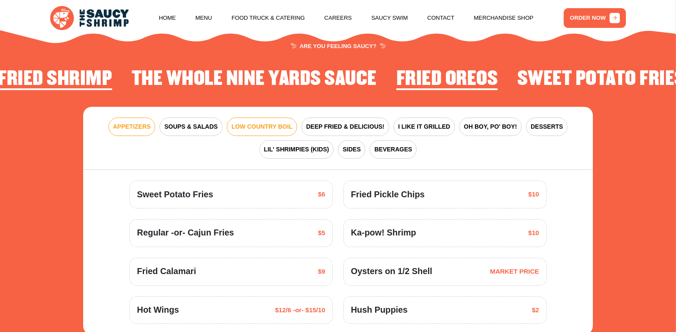 The height and width of the screenshot is (332, 676). I want to click on a: Merchandise Shop, so click(503, 18).